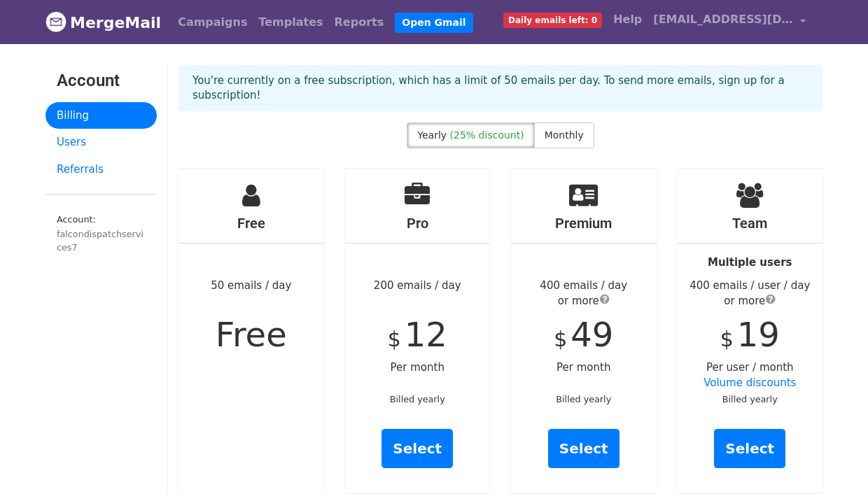  What do you see at coordinates (56, 22) in the screenshot?
I see `img: MergeMail logo` at bounding box center [56, 22].